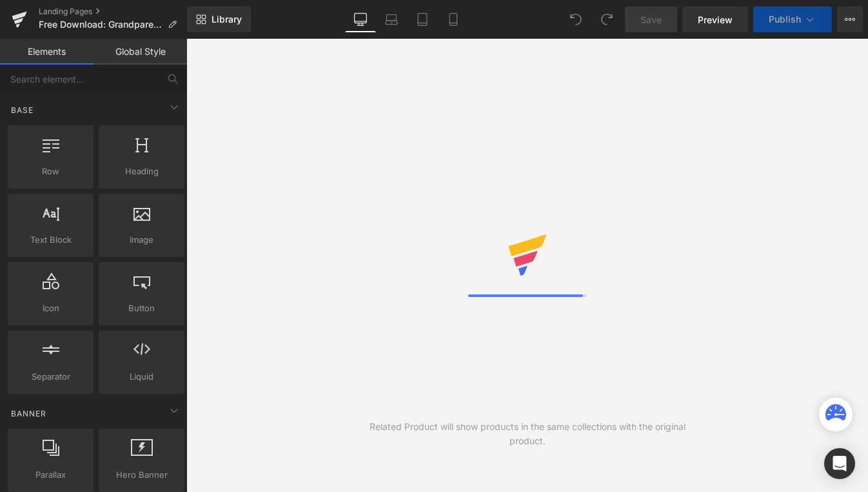 This screenshot has width=868, height=492. What do you see at coordinates (141, 240) in the screenshot?
I see `span: Image` at bounding box center [141, 240].